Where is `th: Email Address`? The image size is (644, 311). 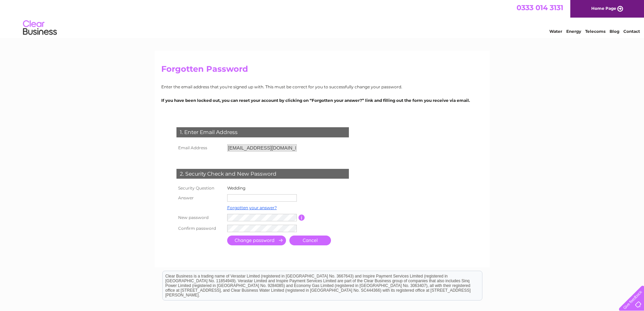 th: Email Address is located at coordinates (200, 148).